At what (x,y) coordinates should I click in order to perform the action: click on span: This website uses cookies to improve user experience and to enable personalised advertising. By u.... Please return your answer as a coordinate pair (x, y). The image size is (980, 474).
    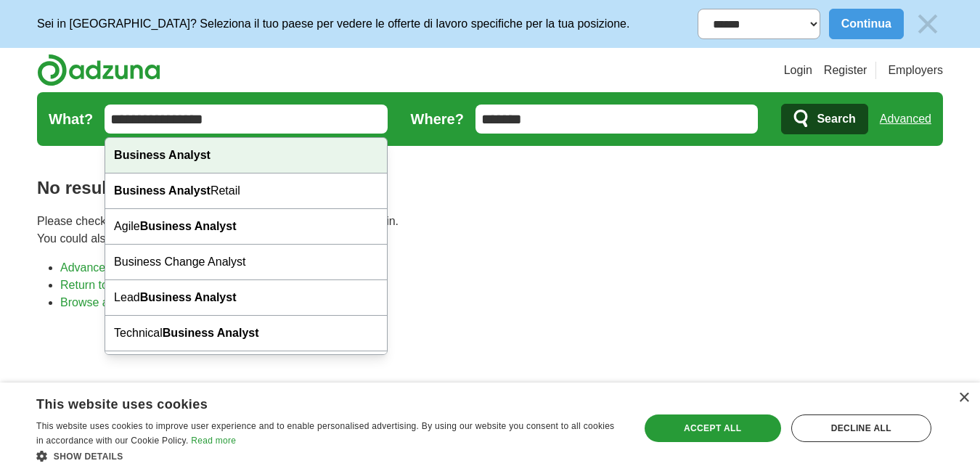
    Looking at the image, I should click on (325, 433).